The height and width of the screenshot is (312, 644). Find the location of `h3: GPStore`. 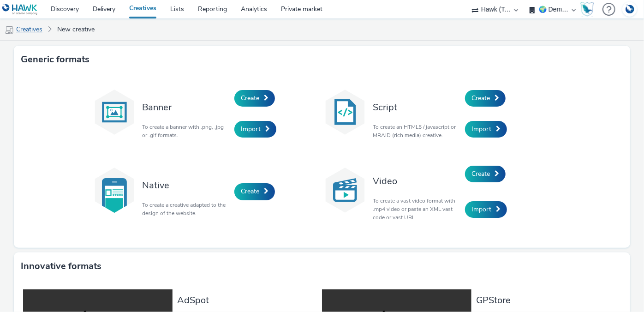

h3: GPStore is located at coordinates (546, 300).